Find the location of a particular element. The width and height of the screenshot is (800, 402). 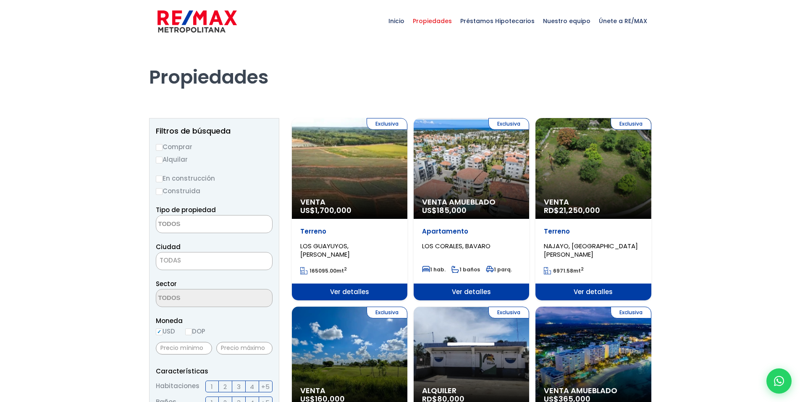

span: Habitaciones is located at coordinates (178, 386).